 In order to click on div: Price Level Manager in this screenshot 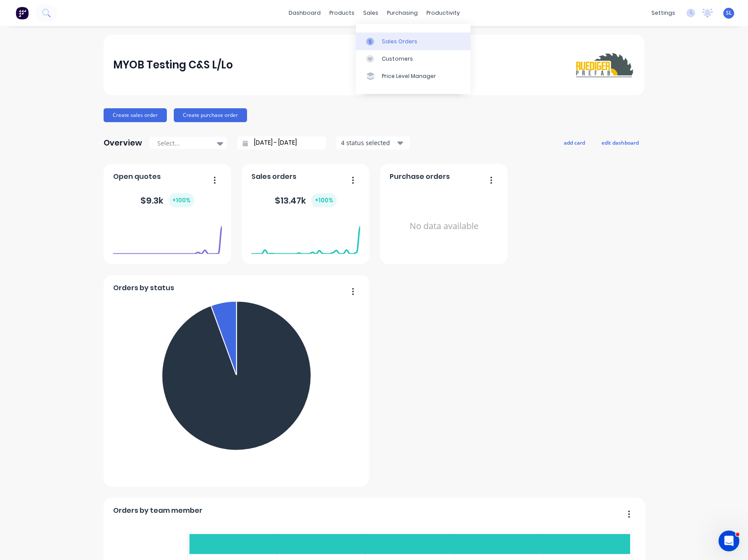, I will do `click(409, 76)`.